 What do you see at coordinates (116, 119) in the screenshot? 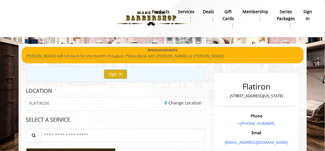
I see `div: SELECT A SERVICE` at bounding box center [116, 119].